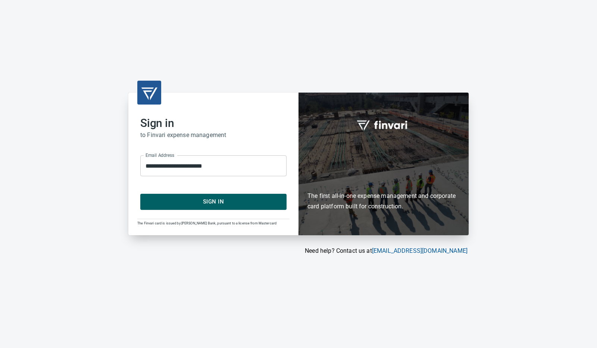 The image size is (597, 348). What do you see at coordinates (298, 251) in the screenshot?
I see `p: Need help? Contact us at` at bounding box center [298, 251].